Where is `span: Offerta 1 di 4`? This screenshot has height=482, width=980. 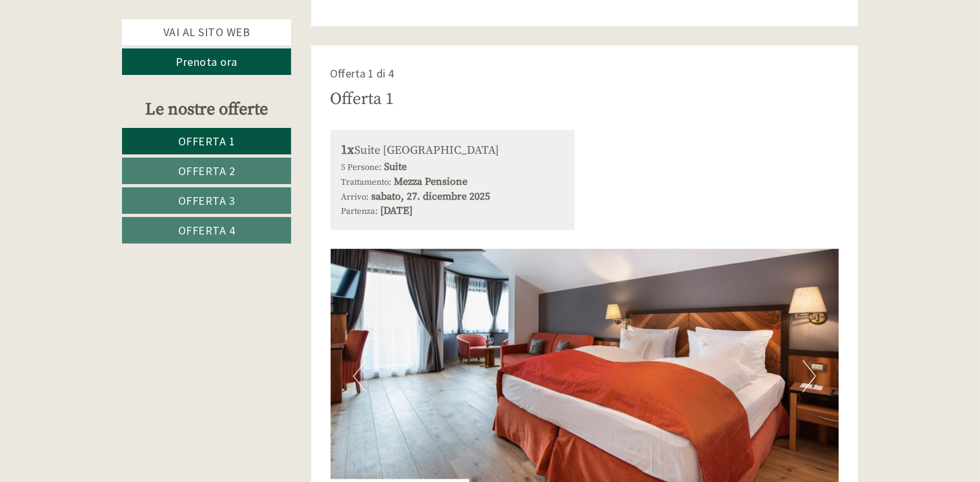 span: Offerta 1 di 4 is located at coordinates (362, 73).